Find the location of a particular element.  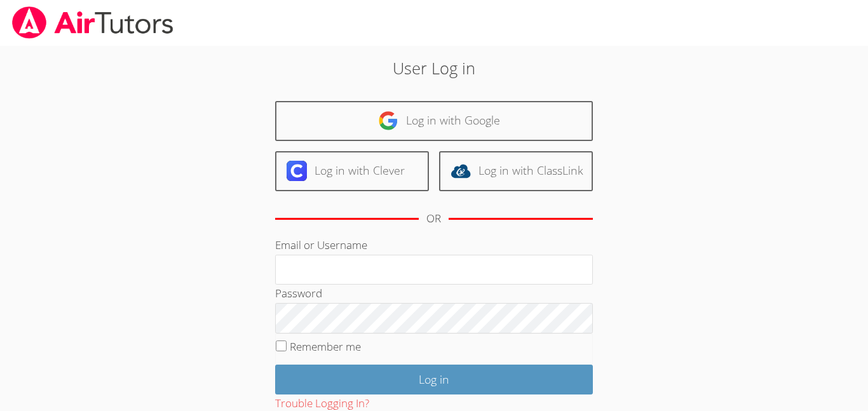

a: Log in with Google is located at coordinates (434, 121).